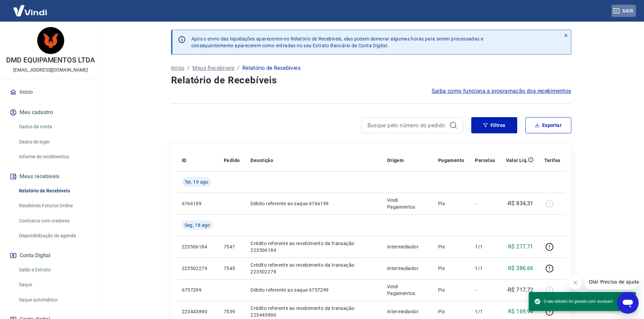 This screenshot has height=319, width=644. I want to click on a: Disponibilização de agenda, so click(54, 235).